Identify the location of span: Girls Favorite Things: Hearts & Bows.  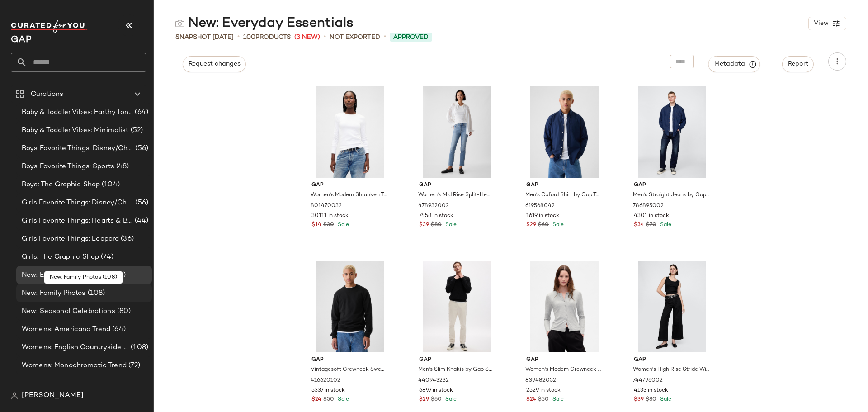
(77, 220).